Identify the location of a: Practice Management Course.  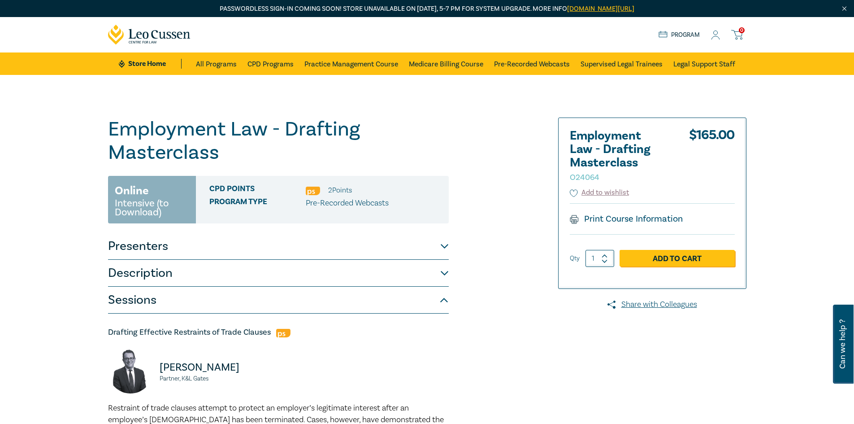
(351, 64).